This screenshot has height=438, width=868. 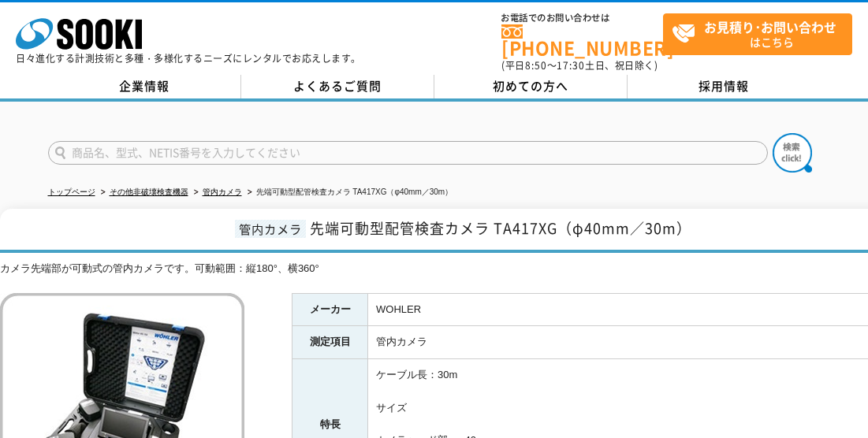 I want to click on input: 商品名、型式、NETIS番号を入力してください, so click(x=408, y=153).